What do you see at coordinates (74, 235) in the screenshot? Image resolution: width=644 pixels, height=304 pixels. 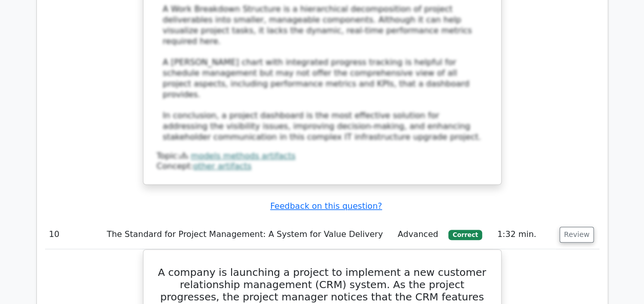 I see `td: 10` at bounding box center [74, 235].